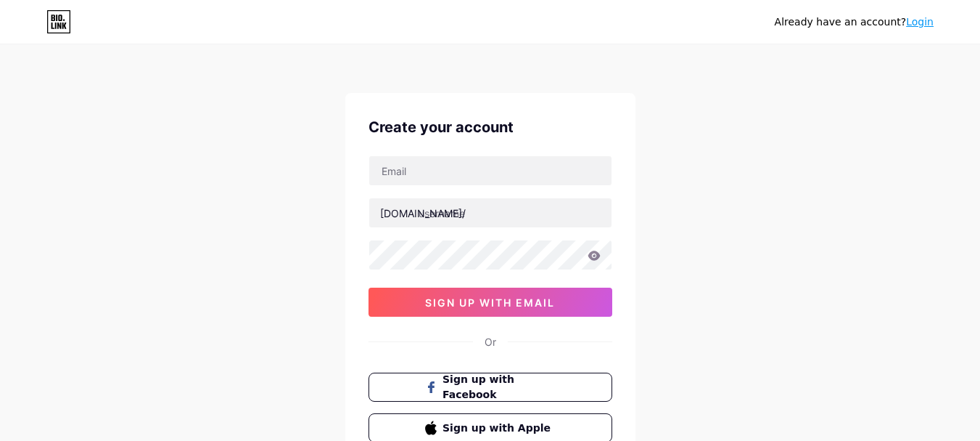  Describe the element at coordinates (498, 428) in the screenshot. I see `span: Sign up with Apple` at that location.